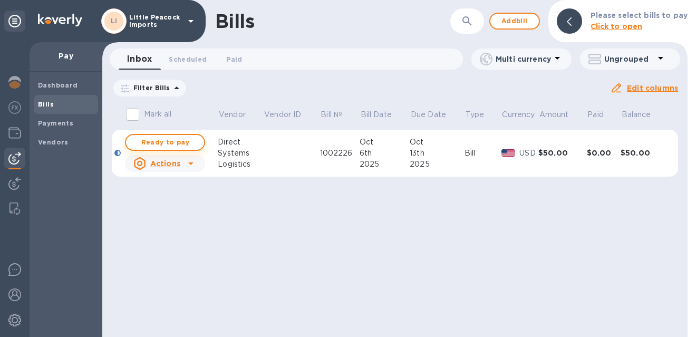 The width and height of the screenshot is (696, 337). What do you see at coordinates (165, 142) in the screenshot?
I see `button: Ready to pay` at bounding box center [165, 142].